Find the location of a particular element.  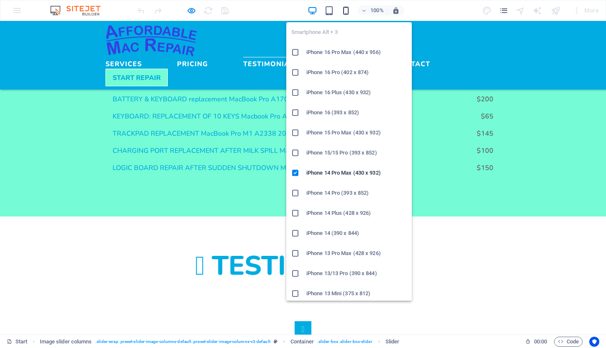

td: $200 is located at coordinates (481, 78).